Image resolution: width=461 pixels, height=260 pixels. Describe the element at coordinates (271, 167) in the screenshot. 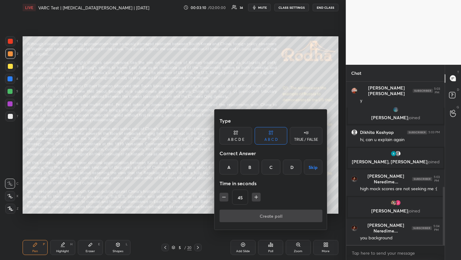

I see `div: C` at that location.